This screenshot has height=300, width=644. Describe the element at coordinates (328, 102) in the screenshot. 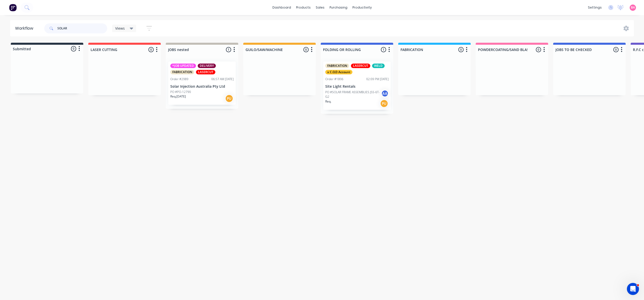

I see `p: Req.` at that location.